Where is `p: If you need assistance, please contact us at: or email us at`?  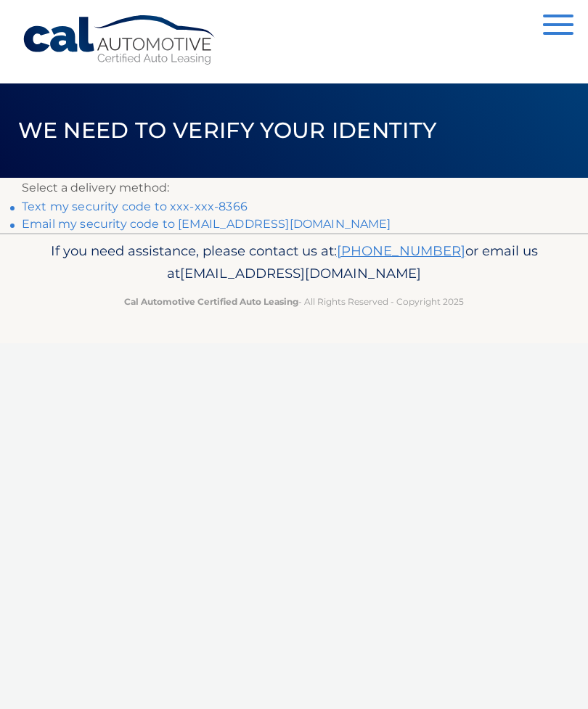
p: If you need assistance, please contact us at: or email us at is located at coordinates (294, 263).